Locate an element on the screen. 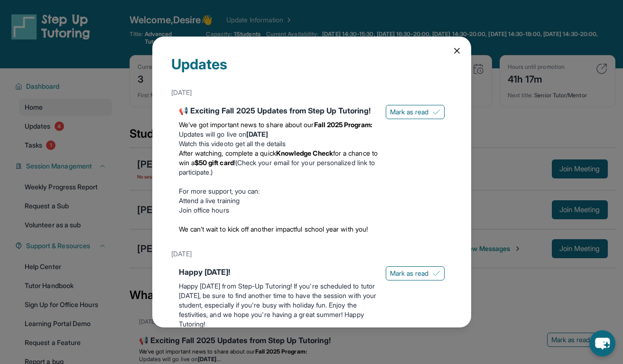 This screenshot has width=623, height=364. div: Updates is located at coordinates (312, 70).